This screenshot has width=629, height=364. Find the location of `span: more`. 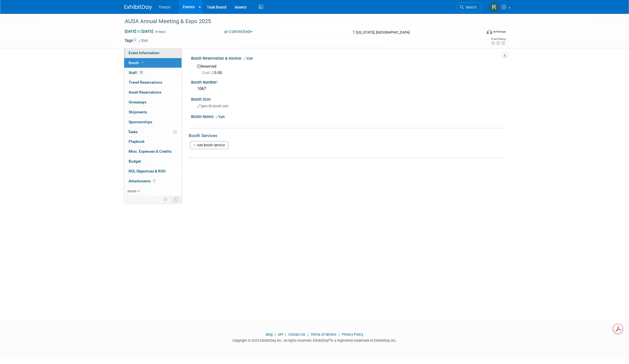

span: more is located at coordinates (132, 191).